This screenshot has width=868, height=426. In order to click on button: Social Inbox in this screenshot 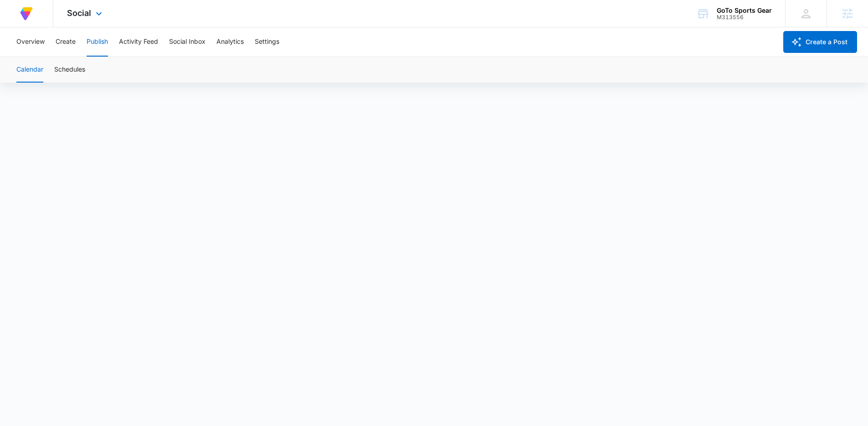, I will do `click(187, 42)`.